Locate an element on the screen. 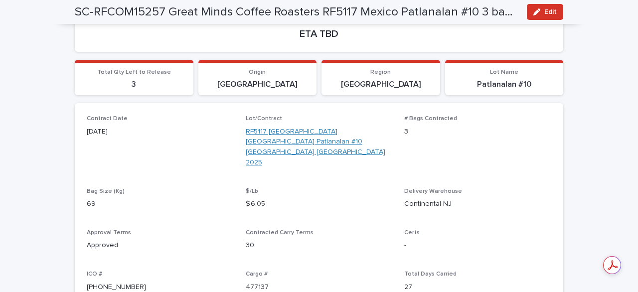 This screenshot has width=638, height=292. span: Total Days Carried is located at coordinates (430, 274).